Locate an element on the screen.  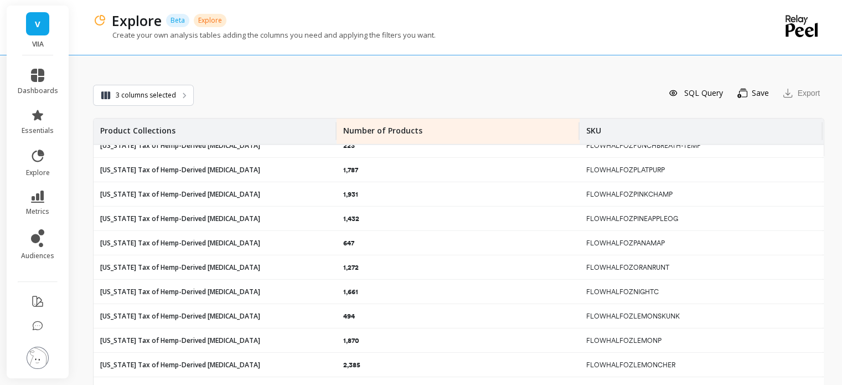
span: Save is located at coordinates (760, 93).